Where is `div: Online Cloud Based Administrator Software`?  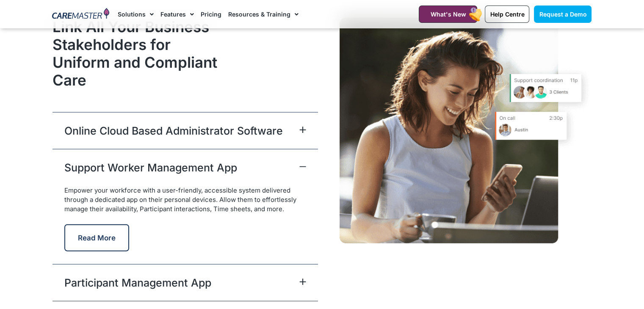 div: Online Cloud Based Administrator Software is located at coordinates (185, 130).